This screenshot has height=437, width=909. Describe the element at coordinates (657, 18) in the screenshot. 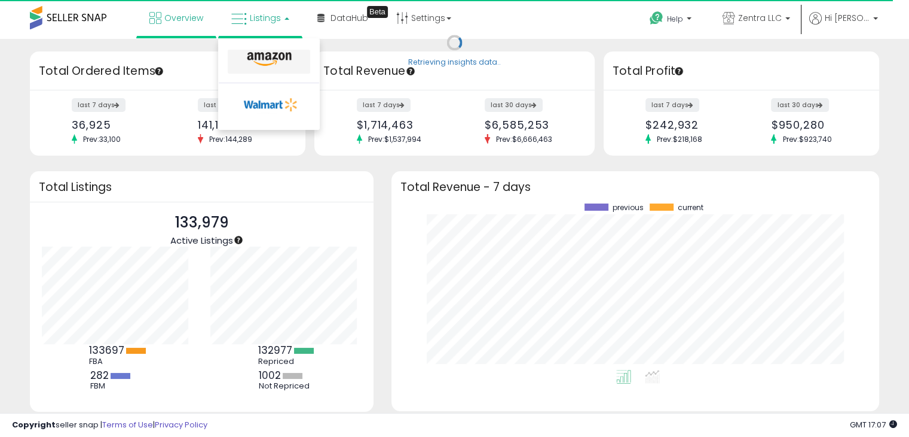

I see `i: Get Help` at that location.